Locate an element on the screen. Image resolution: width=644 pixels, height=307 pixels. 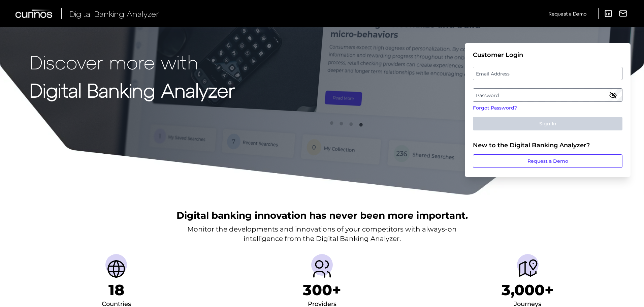
strong: Digital Banking Analyzer is located at coordinates (132, 90).